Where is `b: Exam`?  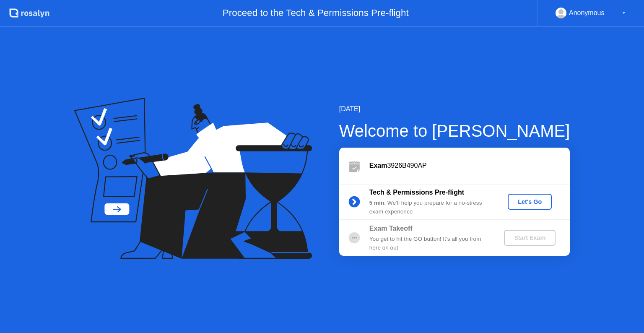
b: Exam is located at coordinates (378, 165).